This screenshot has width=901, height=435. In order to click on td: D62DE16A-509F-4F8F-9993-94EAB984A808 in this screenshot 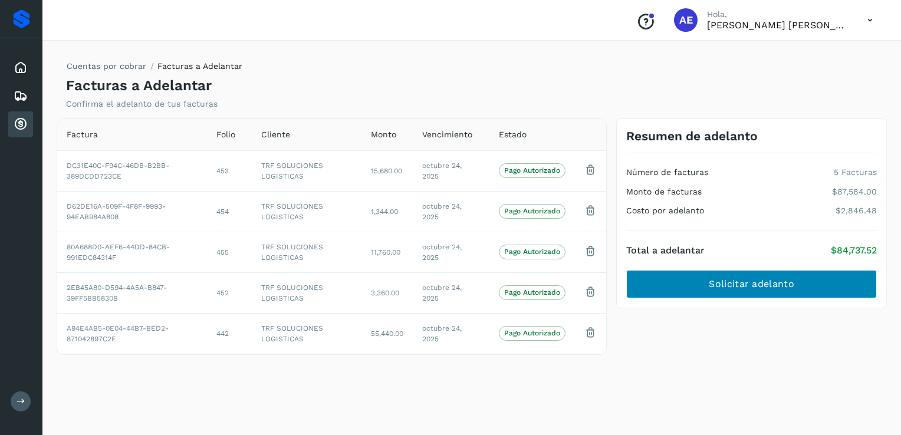, I will do `click(132, 211)`.